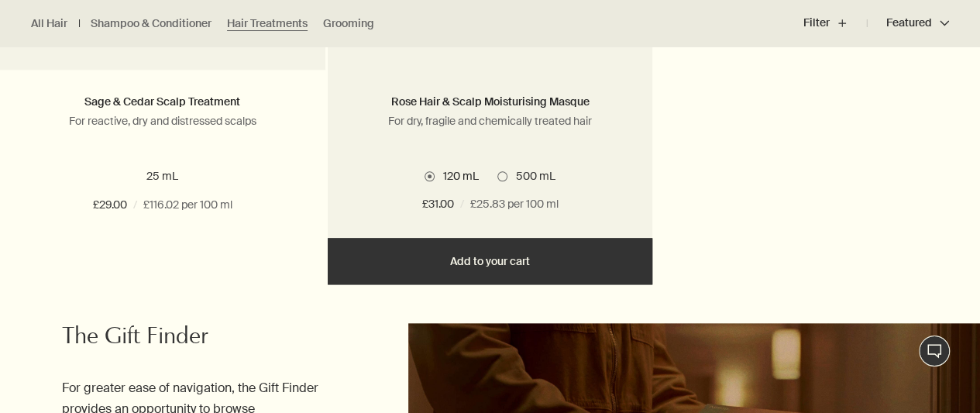  What do you see at coordinates (349, 24) in the screenshot?
I see `a: Grooming` at bounding box center [349, 24].